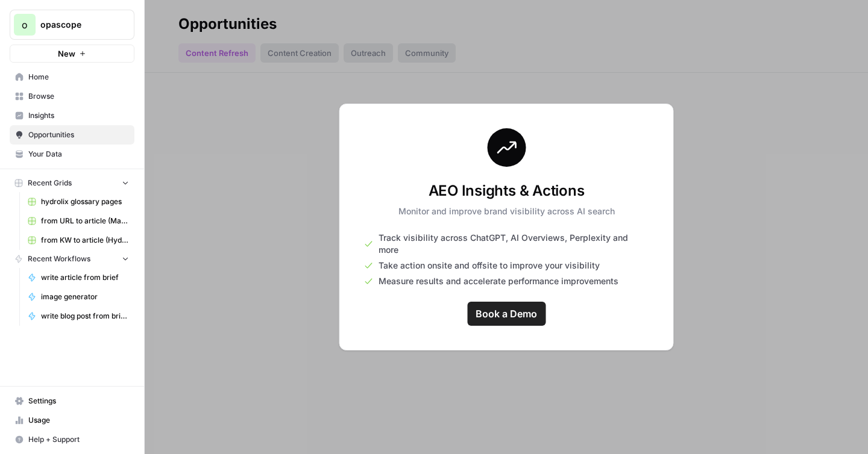  What do you see at coordinates (78, 278) in the screenshot?
I see `a: write article from brief` at bounding box center [78, 278].